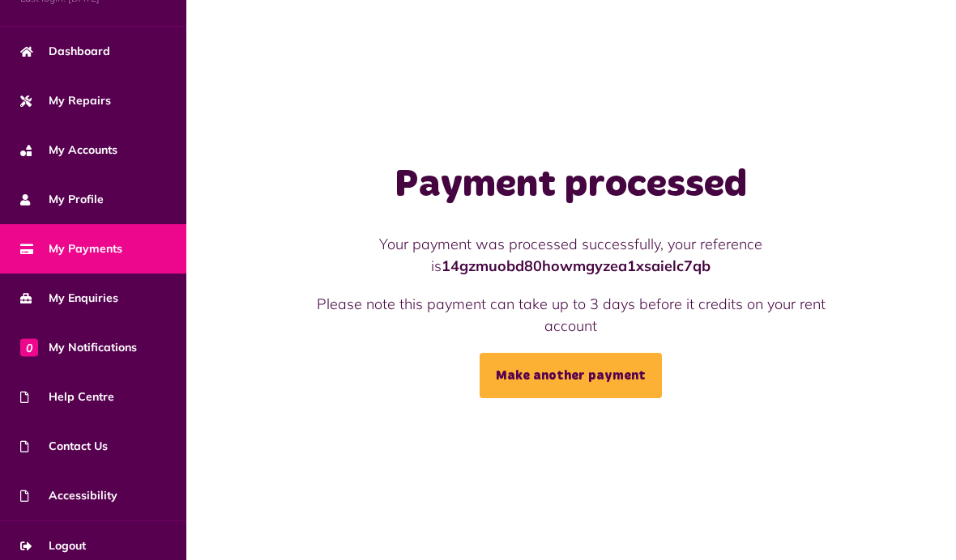 The image size is (956, 560). I want to click on p: Please note this payment can take up to 3 days before it credits on your rent account, so click(570, 315).